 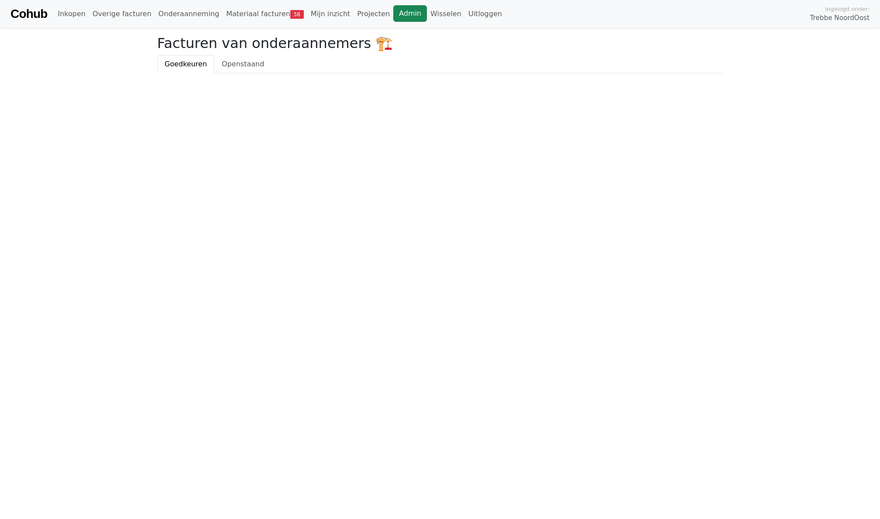 What do you see at coordinates (373, 14) in the screenshot?
I see `a: Projecten` at bounding box center [373, 14].